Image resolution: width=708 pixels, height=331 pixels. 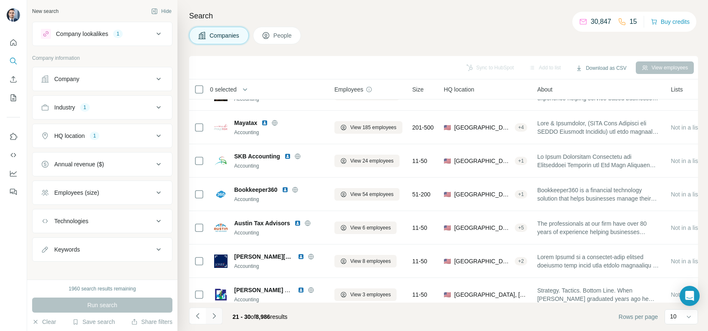 I want to click on button: Company lookalikes1, so click(x=102, y=34).